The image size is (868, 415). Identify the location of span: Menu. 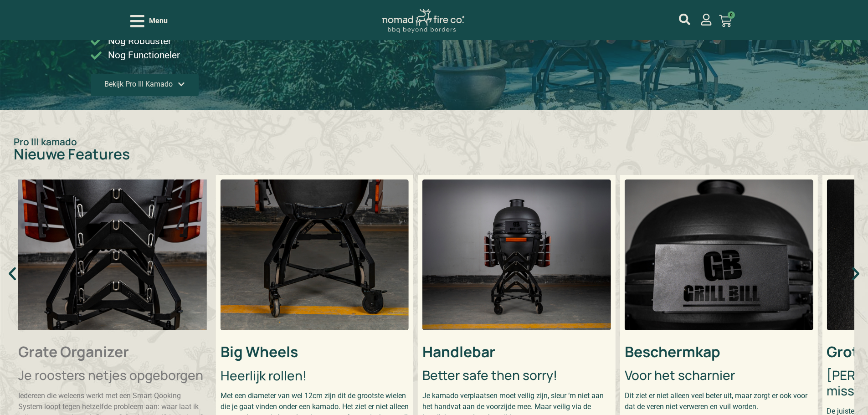
(159, 21).